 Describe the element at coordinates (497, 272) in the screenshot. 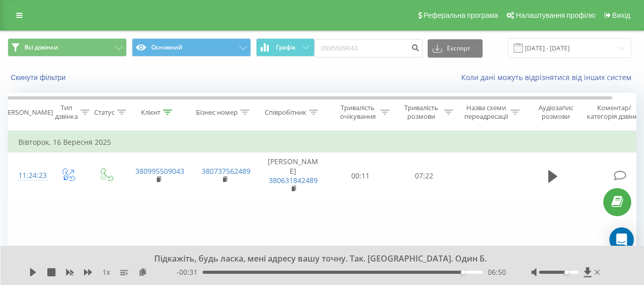

I see `span: 06:50` at that location.